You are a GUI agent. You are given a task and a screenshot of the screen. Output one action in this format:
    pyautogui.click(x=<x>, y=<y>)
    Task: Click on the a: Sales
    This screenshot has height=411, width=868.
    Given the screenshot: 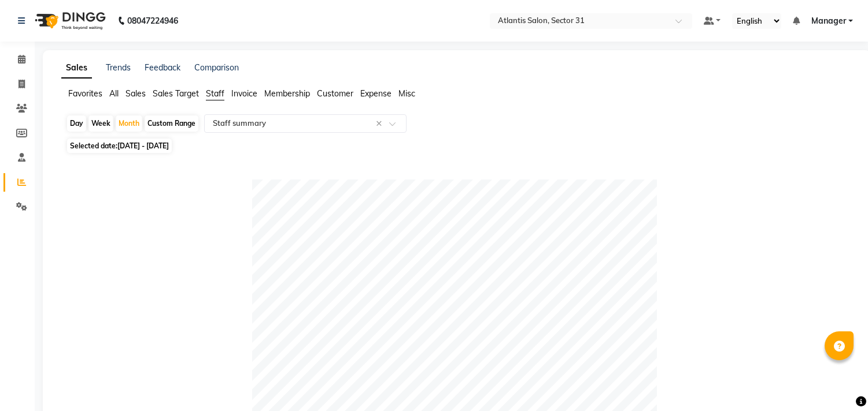 What is the action you would take?
    pyautogui.click(x=76, y=68)
    